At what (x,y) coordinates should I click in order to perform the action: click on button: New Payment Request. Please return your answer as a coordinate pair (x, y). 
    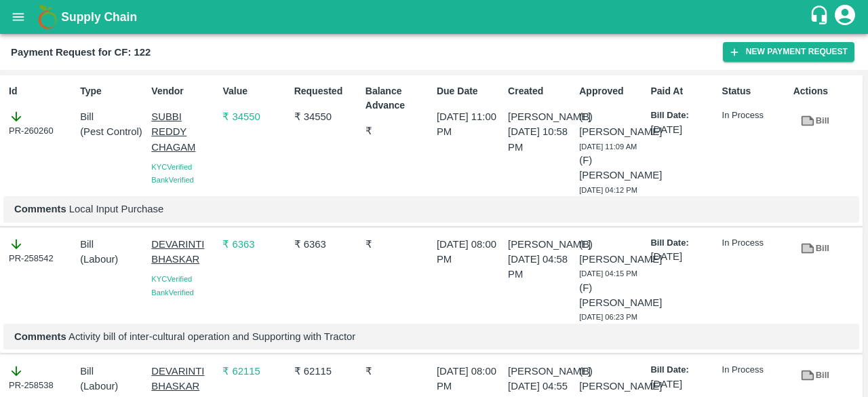
    Looking at the image, I should click on (789, 52).